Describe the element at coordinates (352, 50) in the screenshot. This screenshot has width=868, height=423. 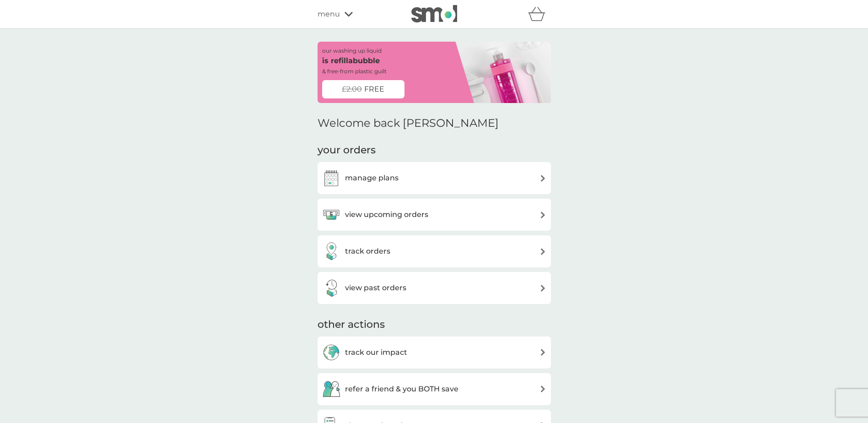
I see `p: our washing up liquid` at that location.